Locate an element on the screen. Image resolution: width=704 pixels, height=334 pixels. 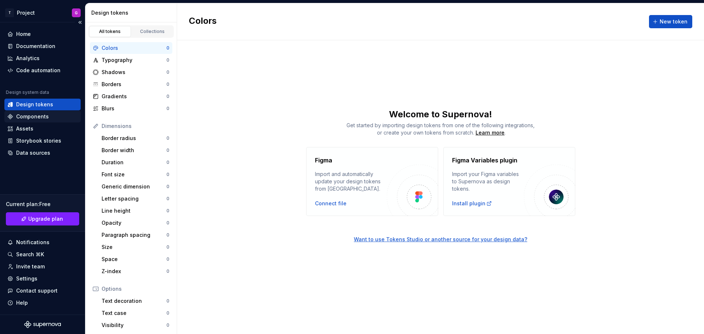
button: Connect file is located at coordinates (331, 204).